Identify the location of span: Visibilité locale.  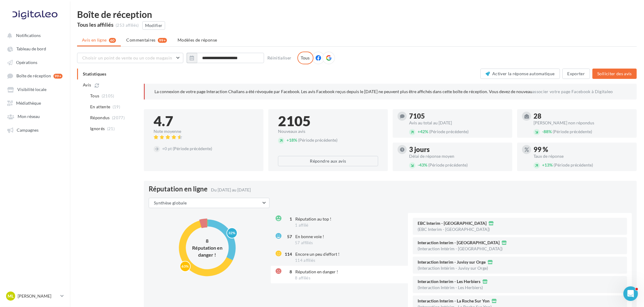
(32, 89).